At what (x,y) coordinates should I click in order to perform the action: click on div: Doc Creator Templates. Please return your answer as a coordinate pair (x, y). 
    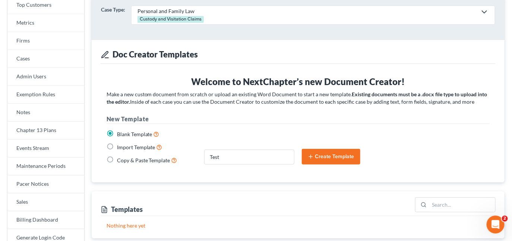
    Looking at the image, I should click on (298, 54).